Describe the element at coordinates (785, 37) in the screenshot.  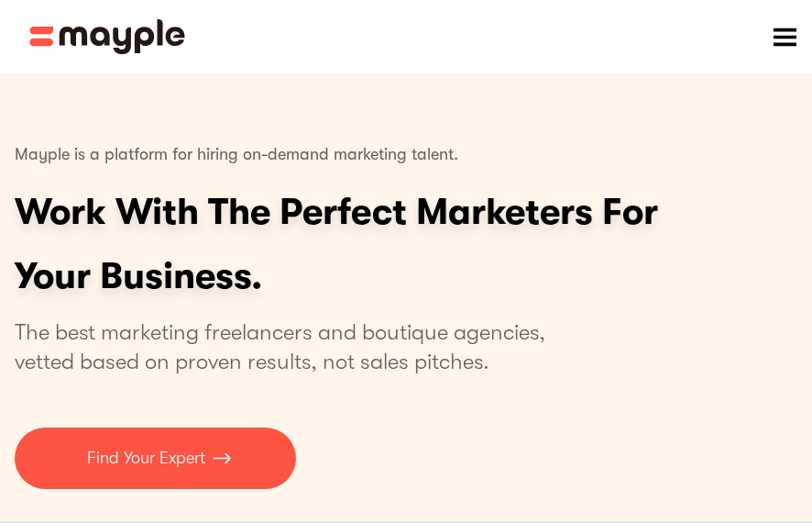
I see `div: menu` at that location.